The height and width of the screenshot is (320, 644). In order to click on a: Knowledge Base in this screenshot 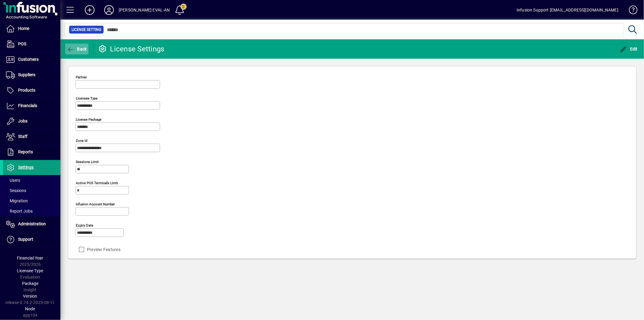, I will do `click(630, 11)`.